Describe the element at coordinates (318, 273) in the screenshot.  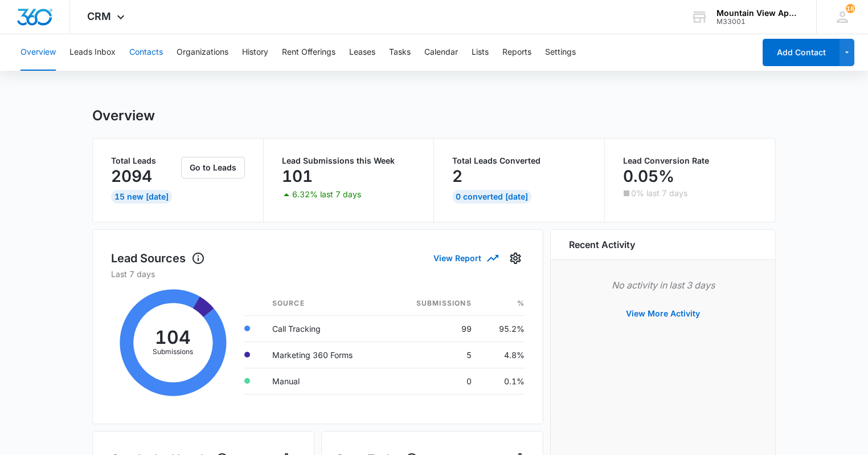
I see `p: Last 7 days` at that location.